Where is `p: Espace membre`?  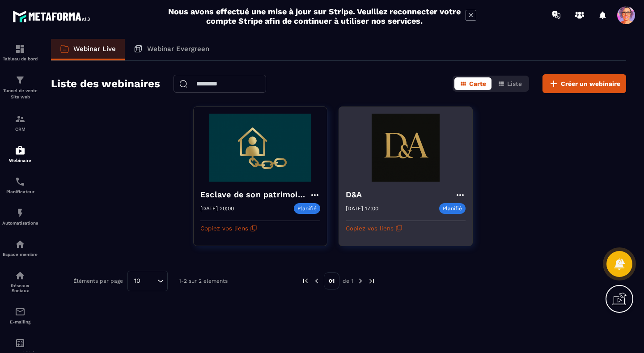
p: Espace membre is located at coordinates (20, 254).